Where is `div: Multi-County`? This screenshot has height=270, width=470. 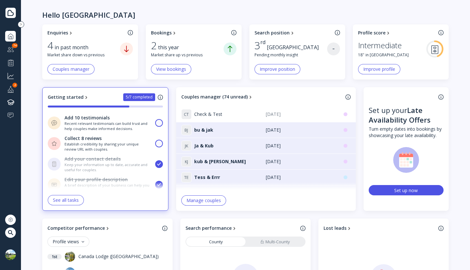 div: Multi-County is located at coordinates (275, 242).